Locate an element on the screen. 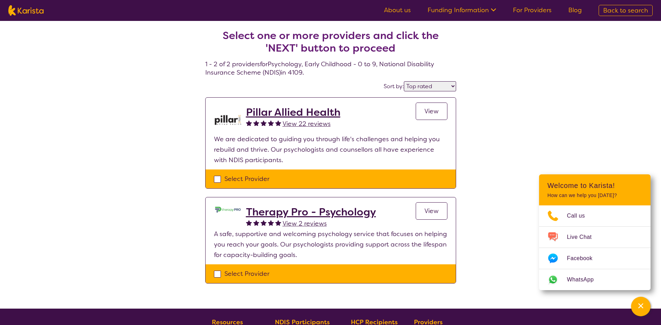 The width and height of the screenshot is (661, 325). h2: Select one or more providers and click the 'NEXT' button to proceed is located at coordinates (331, 42).